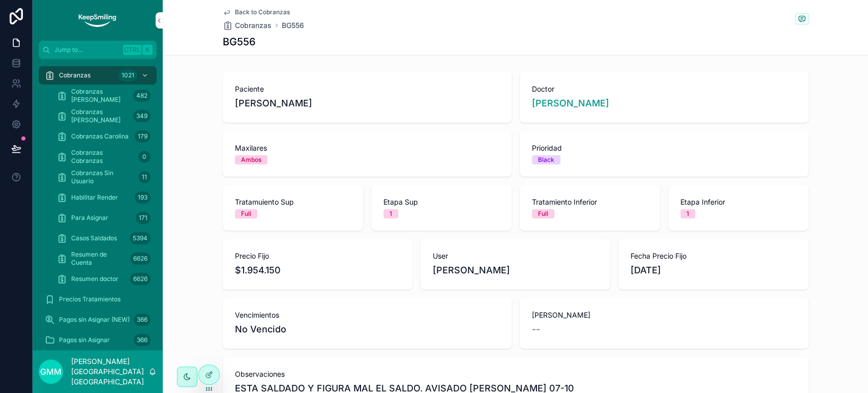 This screenshot has height=393, width=868. Describe the element at coordinates (99, 259) in the screenshot. I see `span: Resumen de Cuenta` at that location.